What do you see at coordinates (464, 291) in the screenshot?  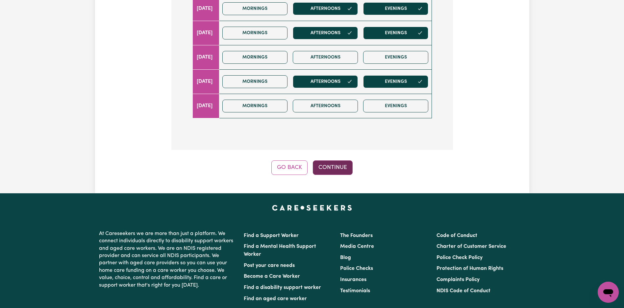 I see `a: NDIS Code of Conduct` at bounding box center [464, 291].